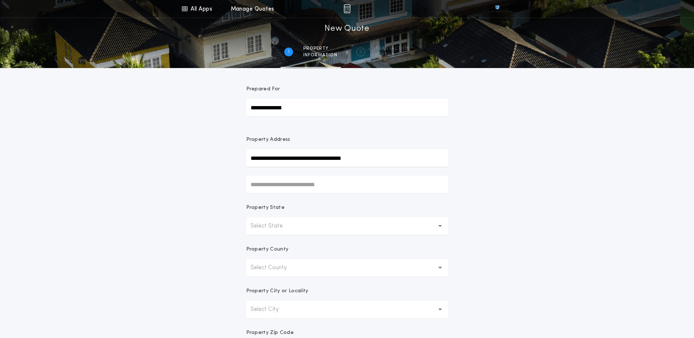 The image size is (694, 338). What do you see at coordinates (288, 52) in the screenshot?
I see `h2: 1` at bounding box center [288, 52].